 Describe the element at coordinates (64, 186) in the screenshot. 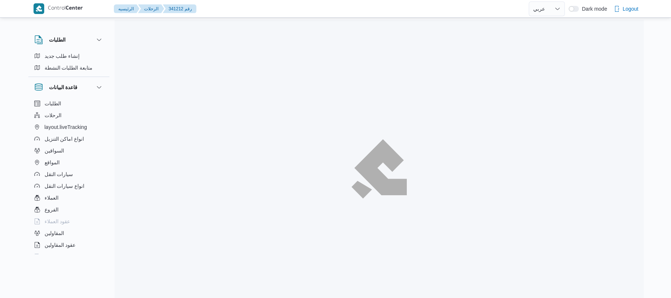

I see `span: انواع سيارات النقل` at that location.